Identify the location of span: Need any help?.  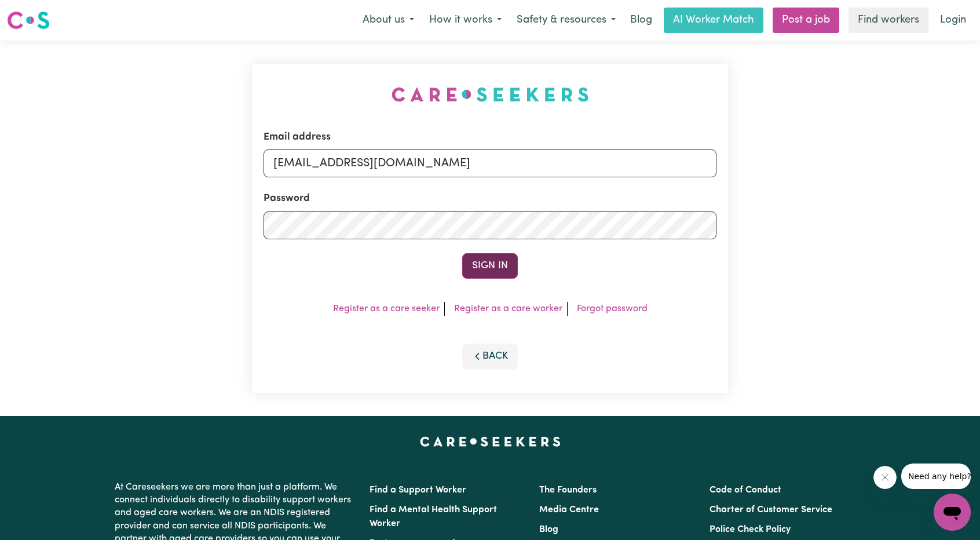
(38, 13).